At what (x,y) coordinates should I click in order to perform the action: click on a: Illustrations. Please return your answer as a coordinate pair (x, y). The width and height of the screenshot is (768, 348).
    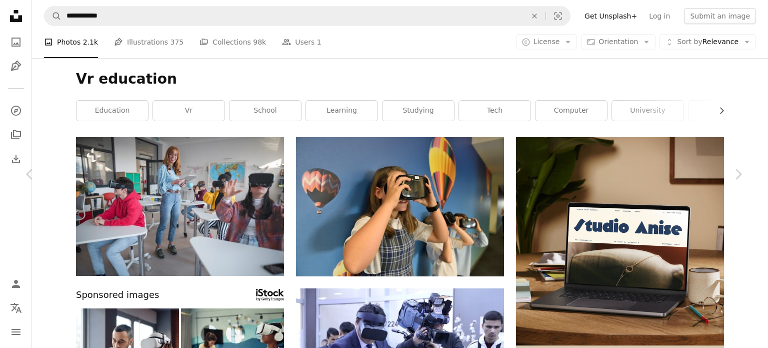
    Looking at the image, I should click on (16, 66).